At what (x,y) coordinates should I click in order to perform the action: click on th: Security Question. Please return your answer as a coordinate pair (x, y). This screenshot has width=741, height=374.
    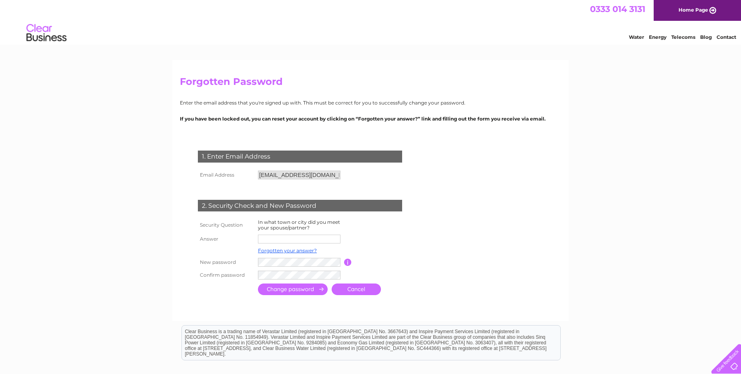
    Looking at the image, I should click on (226, 225).